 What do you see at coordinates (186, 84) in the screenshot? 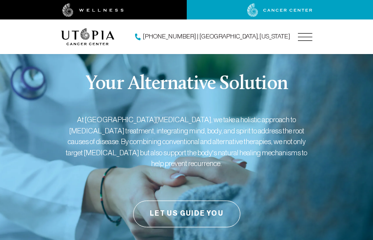
I see `p: Your Alternative Solution` at bounding box center [186, 84].